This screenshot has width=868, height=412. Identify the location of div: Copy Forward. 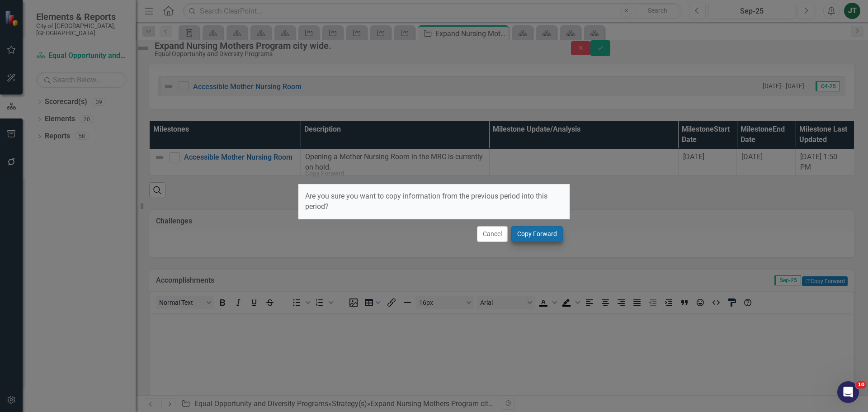
(324, 173).